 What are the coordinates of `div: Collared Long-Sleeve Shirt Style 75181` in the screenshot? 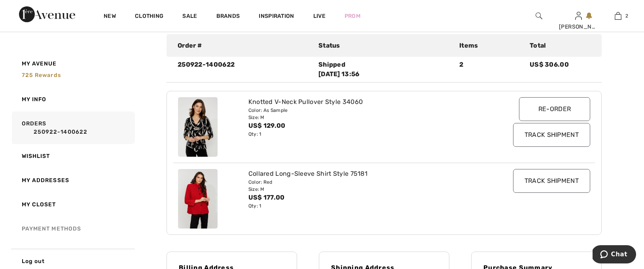 It's located at (367, 173).